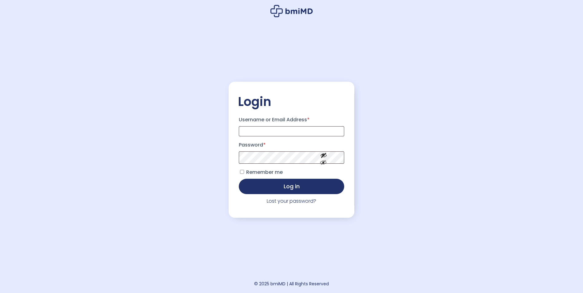  What do you see at coordinates (324, 158) in the screenshot?
I see `button: Show password` at bounding box center [324, 158].